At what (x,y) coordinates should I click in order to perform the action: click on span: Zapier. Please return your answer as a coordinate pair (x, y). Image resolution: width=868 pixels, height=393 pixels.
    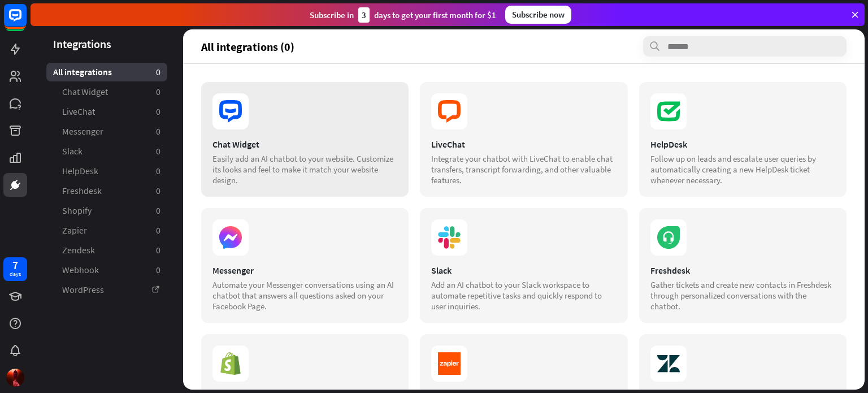
    Looking at the image, I should click on (75, 230).